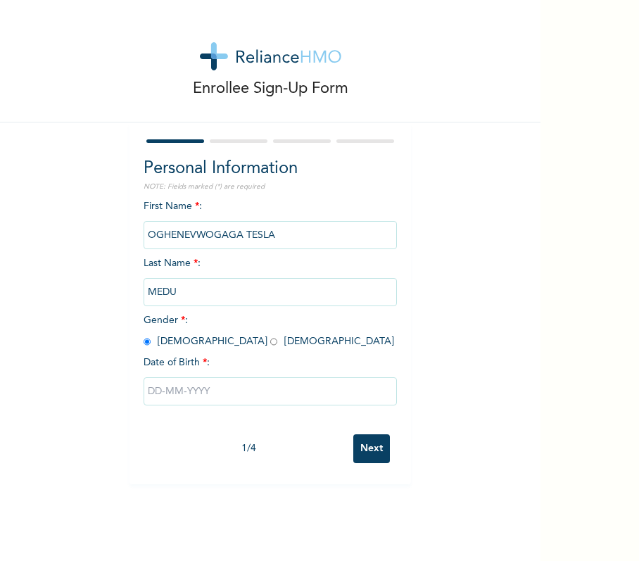 The width and height of the screenshot is (639, 561). I want to click on div: 1 / 4, so click(248, 448).